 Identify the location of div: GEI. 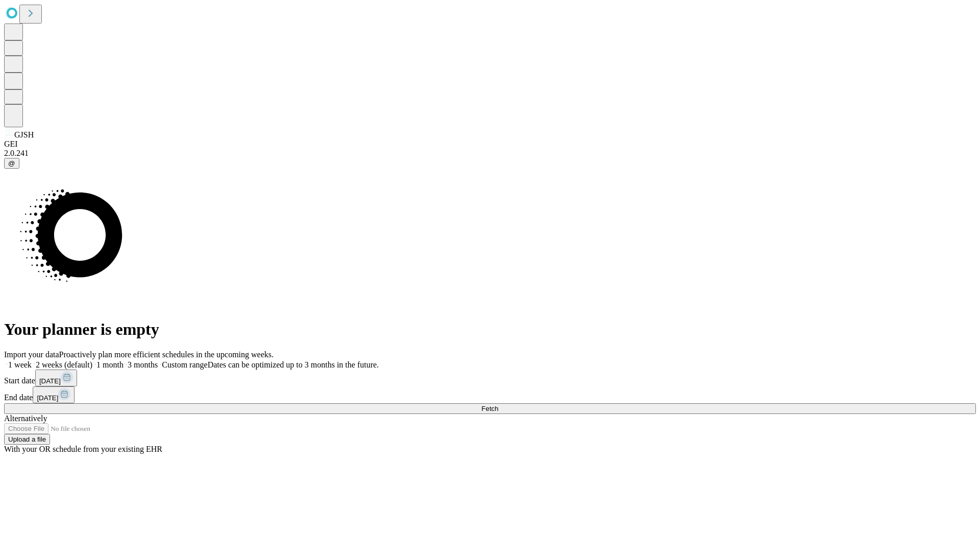
(490, 144).